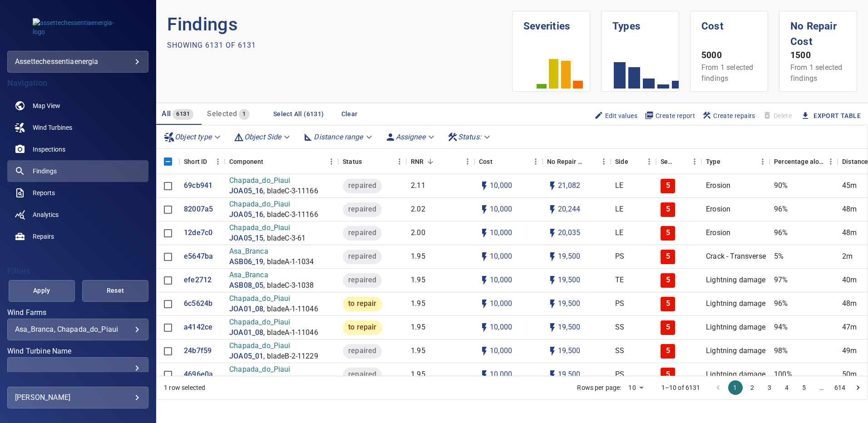 The image size is (868, 423). Describe the element at coordinates (198, 186) in the screenshot. I see `a: 69cb941` at that location.